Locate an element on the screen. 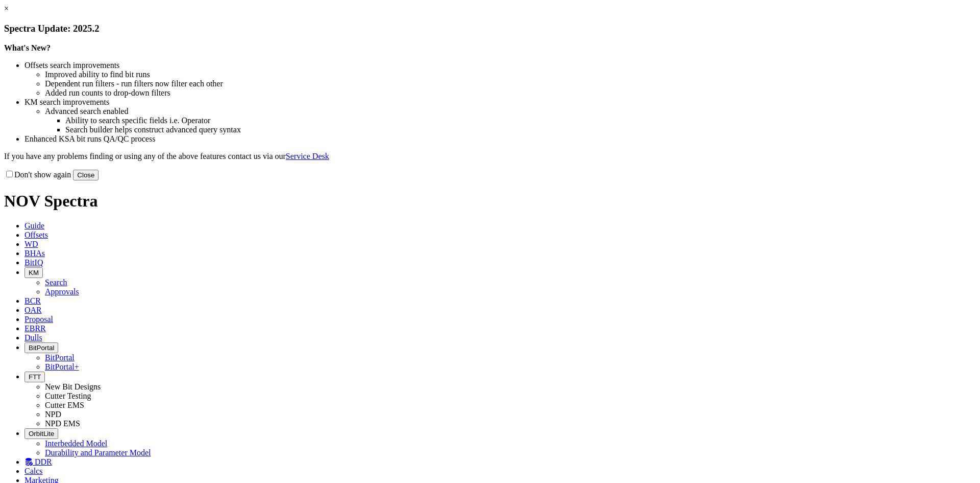 Image resolution: width=980 pixels, height=483 pixels. a: NPD is located at coordinates (53, 414).